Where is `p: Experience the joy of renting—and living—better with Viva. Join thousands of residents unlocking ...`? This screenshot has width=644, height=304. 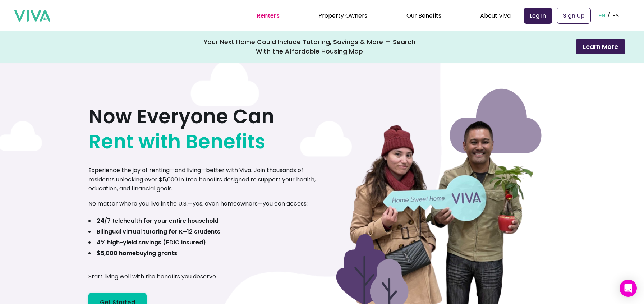
p: Experience the joy of renting—and living—better with Viva. Join thousands of residents unlocking ... is located at coordinates (205, 179).